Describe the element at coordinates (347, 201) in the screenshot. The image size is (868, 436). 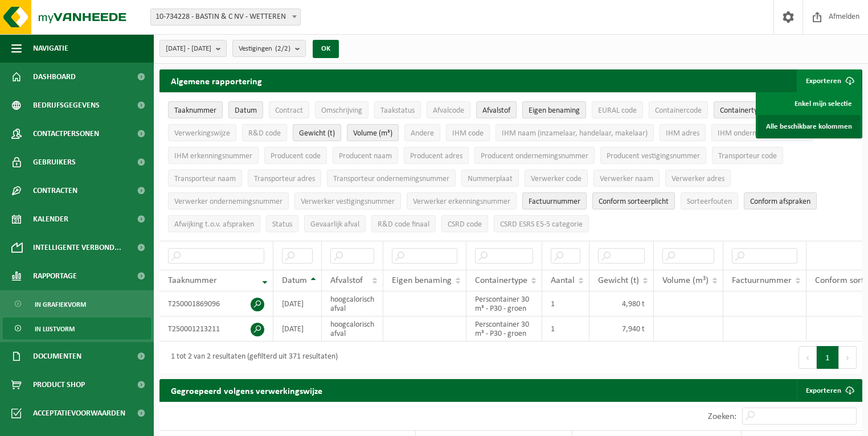
I see `button: Verwerker vestigingsnummerVerwerker vestigingsnummer: Activate to sort` at that location.